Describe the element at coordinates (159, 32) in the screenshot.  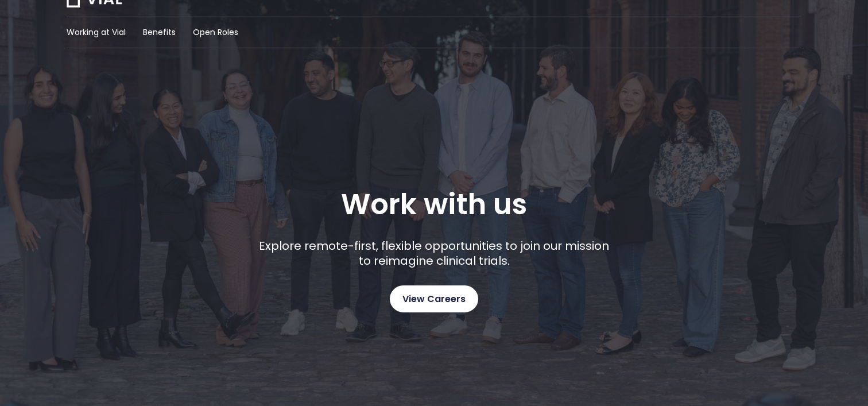
I see `span: Benefits` at that location.